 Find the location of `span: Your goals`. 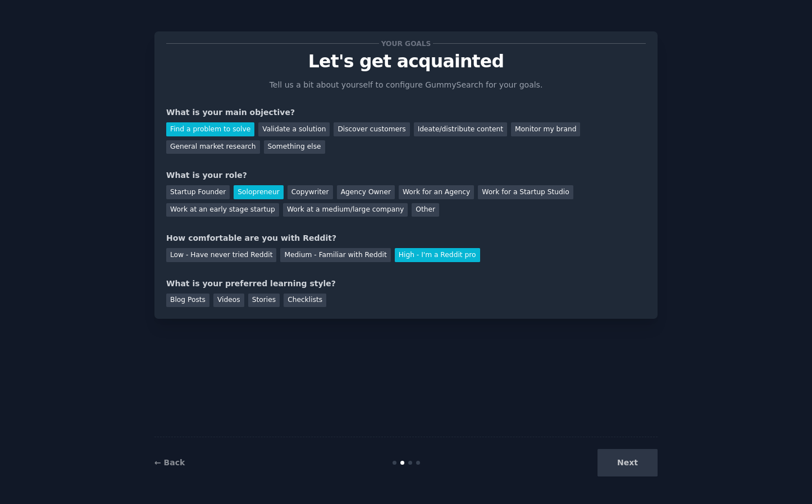

span: Your goals is located at coordinates (406, 43).